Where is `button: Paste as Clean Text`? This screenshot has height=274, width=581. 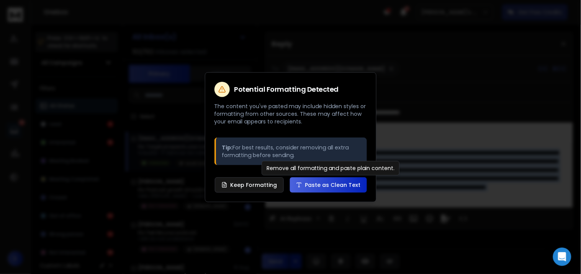
button: Paste as Clean Text is located at coordinates (328, 185).